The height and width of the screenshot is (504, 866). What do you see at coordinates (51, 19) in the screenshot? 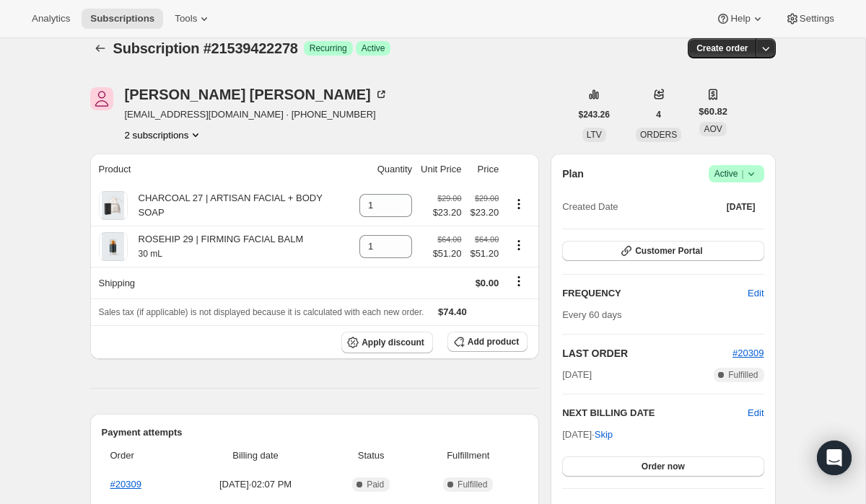
I see `button: Analytics` at bounding box center [51, 19].